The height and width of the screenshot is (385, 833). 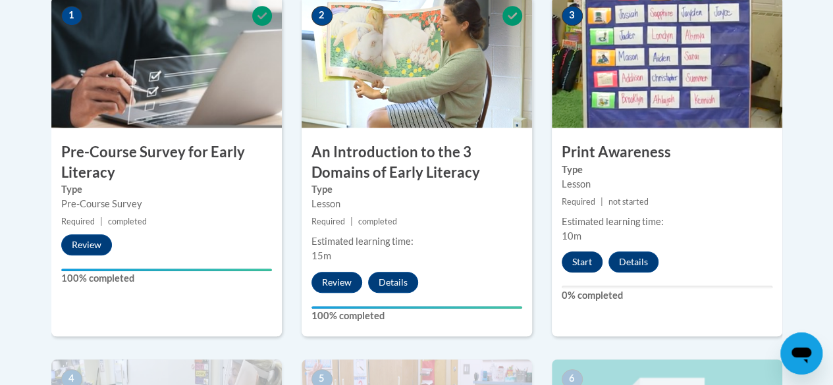 What do you see at coordinates (322, 16) in the screenshot?
I see `span: 2` at bounding box center [322, 16].